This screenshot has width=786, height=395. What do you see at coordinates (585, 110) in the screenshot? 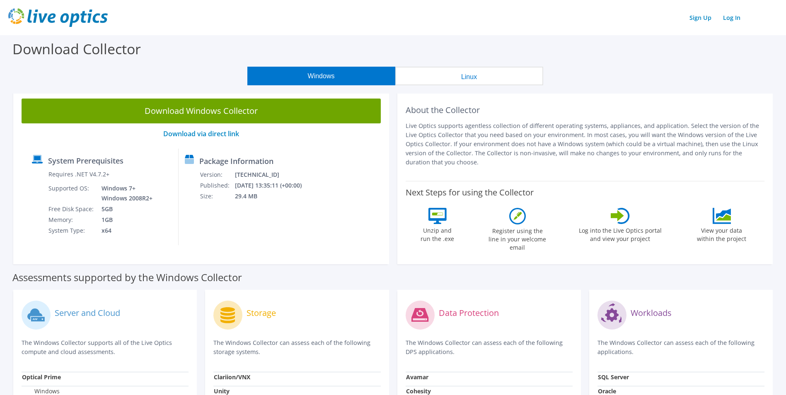
I see `h2: About the Collector` at bounding box center [585, 110].